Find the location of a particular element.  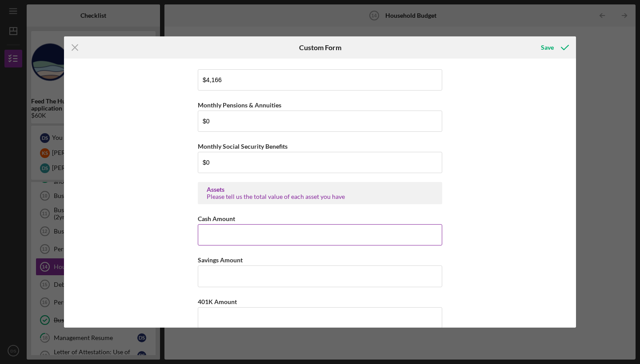

div: Assets is located at coordinates (320, 189).